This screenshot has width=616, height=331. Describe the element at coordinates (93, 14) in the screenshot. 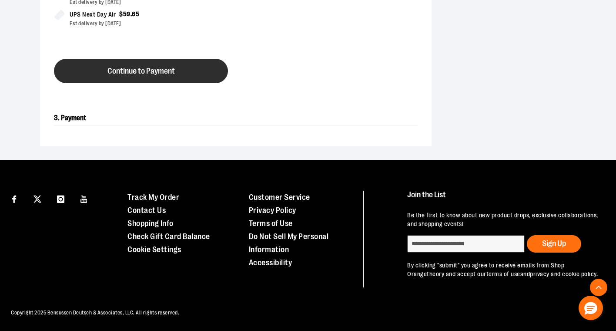

I see `span: UPS Next Day Air` at that location.